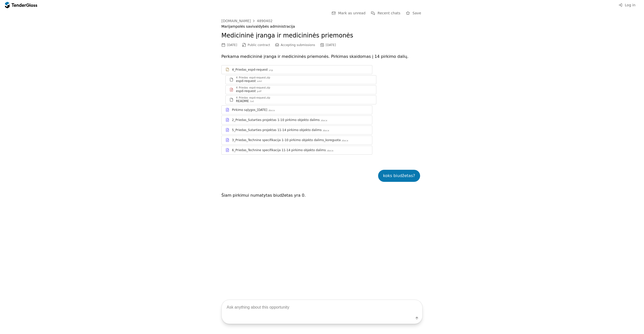 This screenshot has height=334, width=644. Describe the element at coordinates (297, 130) in the screenshot. I see `a: 5_Priedas_Sutarties projektas 11-14 pirkimo objekto dalims.docx` at that location.